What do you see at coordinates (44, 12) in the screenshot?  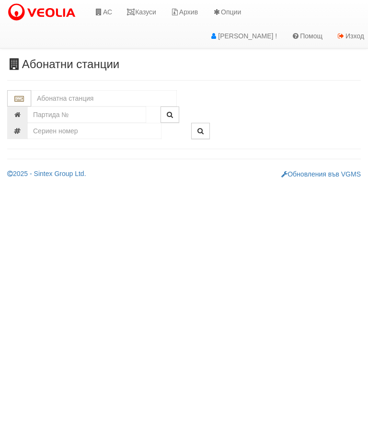 I see `img: VeoliaLogo.png` at bounding box center [44, 12].